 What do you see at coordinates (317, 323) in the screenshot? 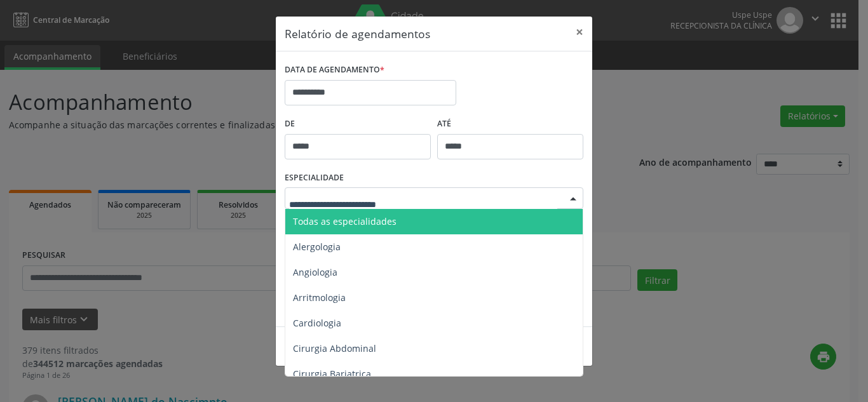
I see `span: Cardiologia` at bounding box center [317, 323].